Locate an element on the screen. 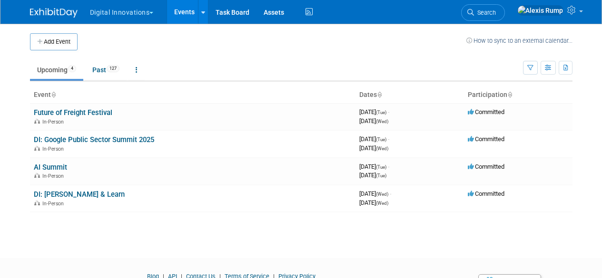 This screenshot has width=602, height=278. a: Search is located at coordinates (483, 12).